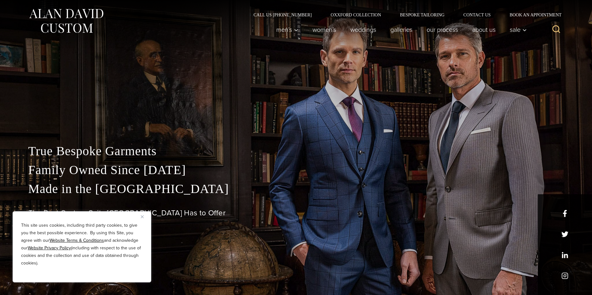 This screenshot has height=295, width=592. I want to click on button: View Search Form, so click(557, 30).